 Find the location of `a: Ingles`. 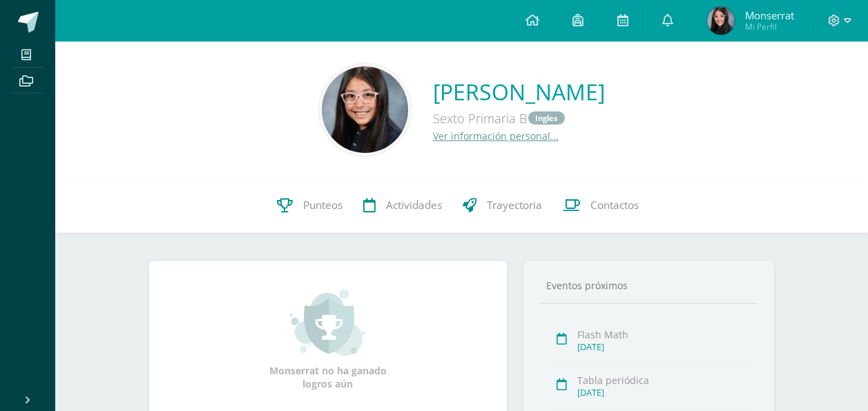

a: Ingles is located at coordinates (547, 117).